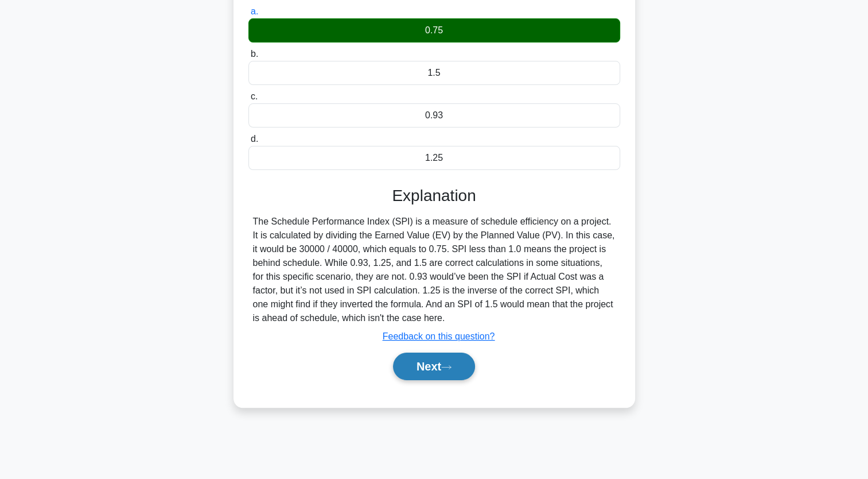 This screenshot has height=479, width=868. Describe the element at coordinates (254, 11) in the screenshot. I see `span: a.` at that location.